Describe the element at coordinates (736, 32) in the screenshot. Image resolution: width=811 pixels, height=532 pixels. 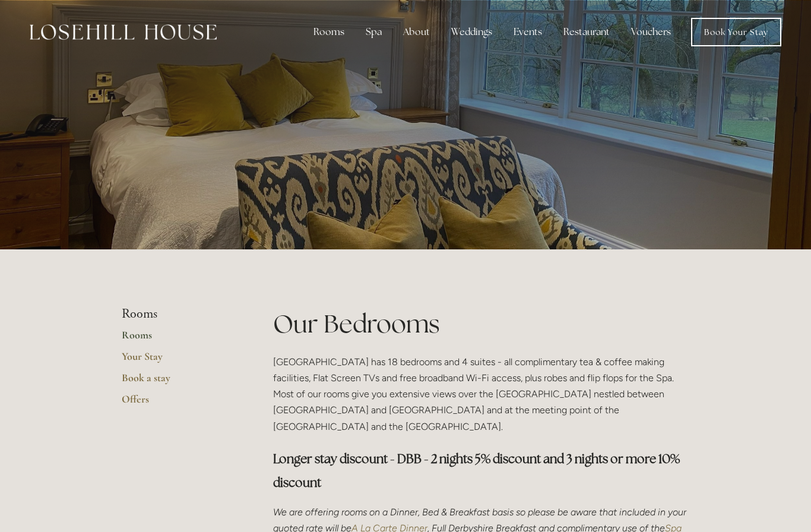
I see `a: Book Your Stay` at that location.